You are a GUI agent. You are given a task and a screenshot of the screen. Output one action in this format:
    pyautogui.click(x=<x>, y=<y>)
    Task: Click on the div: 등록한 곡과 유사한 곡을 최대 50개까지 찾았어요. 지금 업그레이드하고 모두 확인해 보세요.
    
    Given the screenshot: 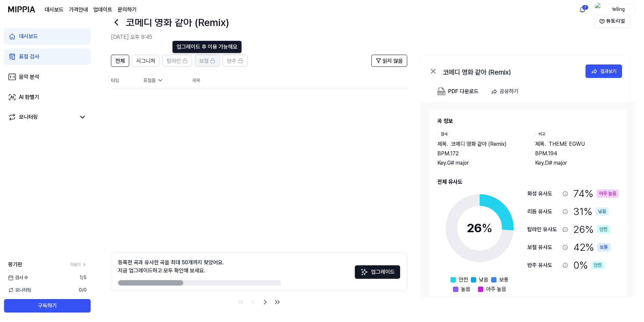 What is the action you would take?
    pyautogui.click(x=171, y=267)
    